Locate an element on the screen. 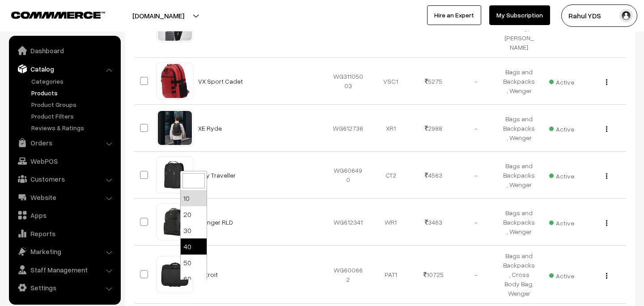 The image size is (644, 306). li: 20 is located at coordinates (194, 214).